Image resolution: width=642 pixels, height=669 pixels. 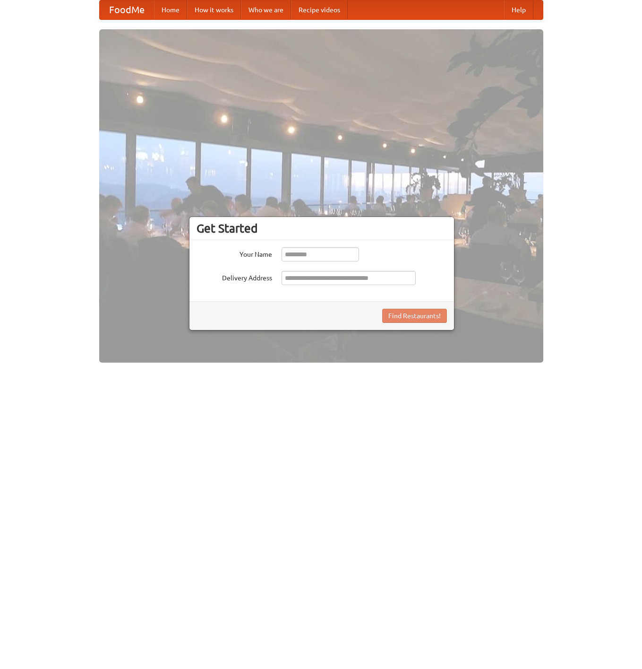 What do you see at coordinates (234, 276) in the screenshot?
I see `label: Delivery Address` at bounding box center [234, 276].